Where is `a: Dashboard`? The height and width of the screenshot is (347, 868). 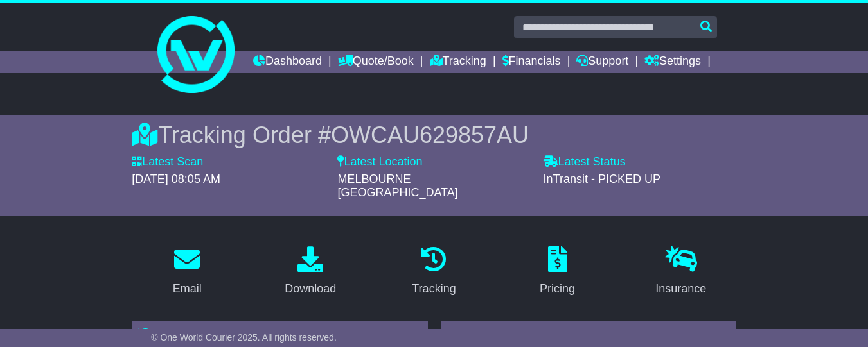
a: Dashboard is located at coordinates (287, 62).